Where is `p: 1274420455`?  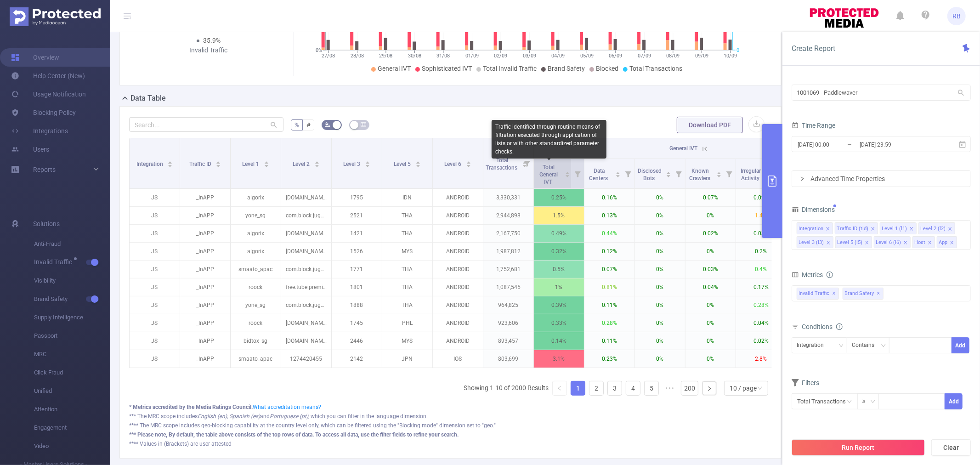 p: 1274420455 is located at coordinates (306, 359).